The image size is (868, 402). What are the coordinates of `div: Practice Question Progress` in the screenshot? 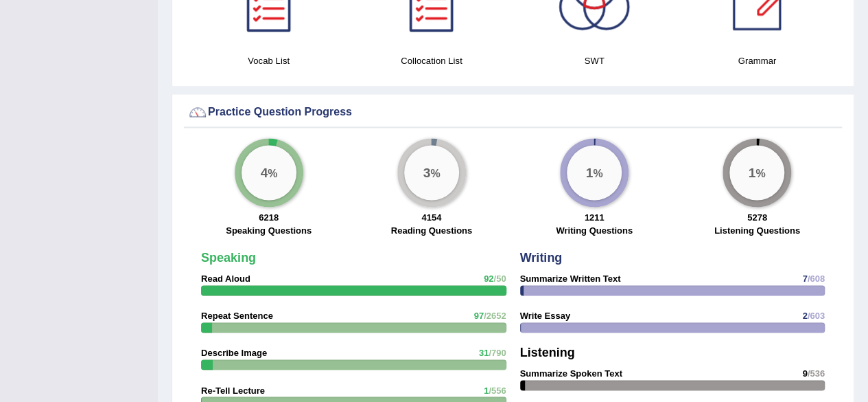 It's located at (513, 112).